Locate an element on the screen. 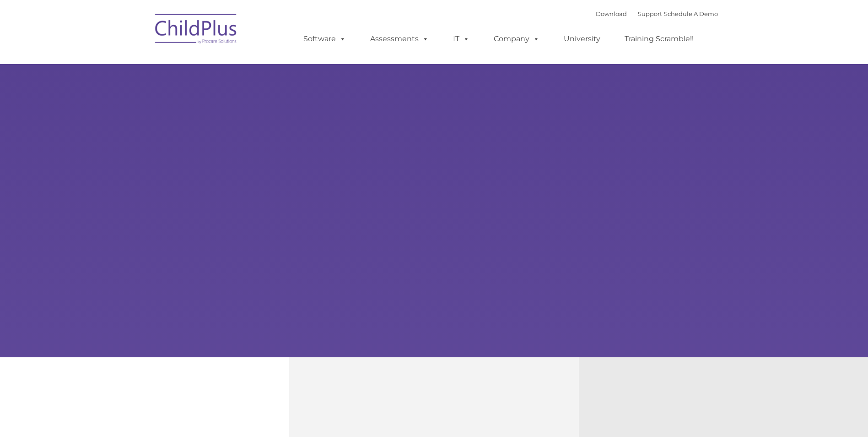 The image size is (868, 437). a: Download is located at coordinates (611, 14).